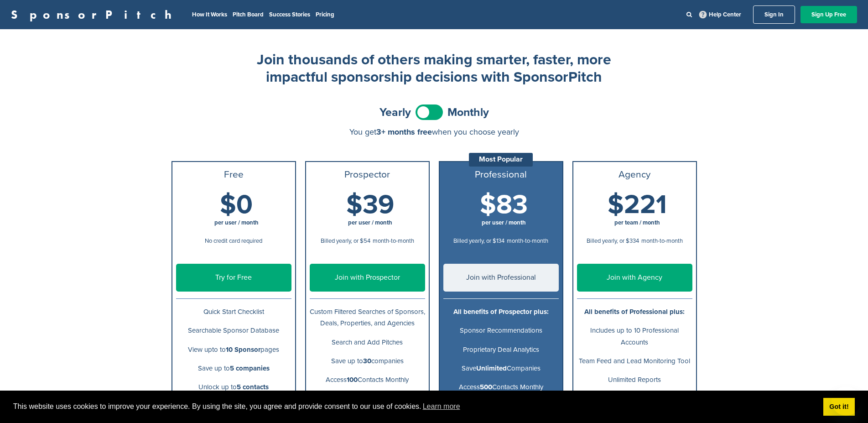  I want to click on span: No credit card required, so click(233, 241).